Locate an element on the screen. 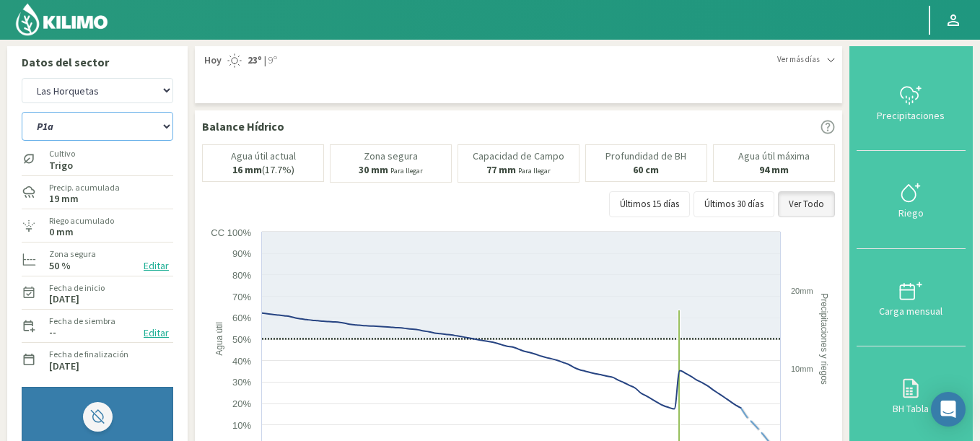  label: Fecha de siembra is located at coordinates (82, 321).